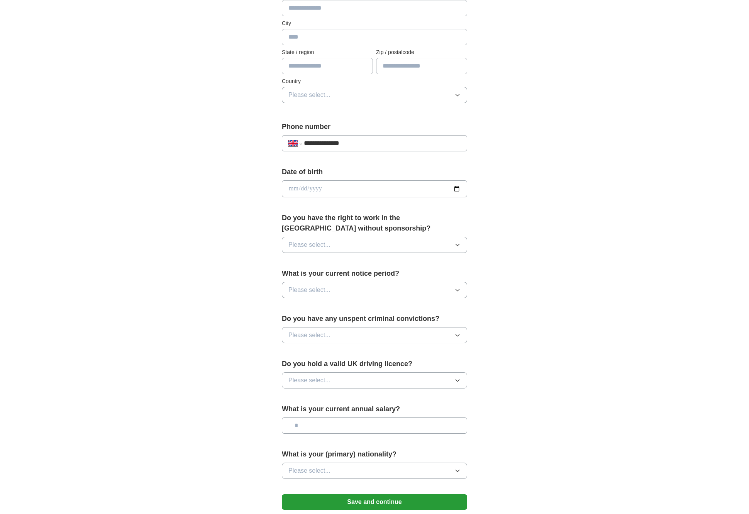 Image resolution: width=749 pixels, height=514 pixels. I want to click on label: What is your current annual salary?, so click(375, 409).